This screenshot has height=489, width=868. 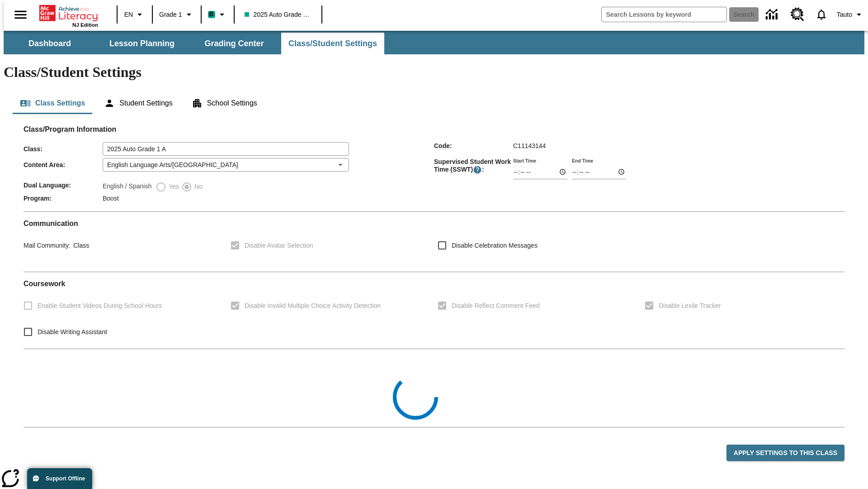 What do you see at coordinates (128, 14) in the screenshot?
I see `span: EN` at bounding box center [128, 14].